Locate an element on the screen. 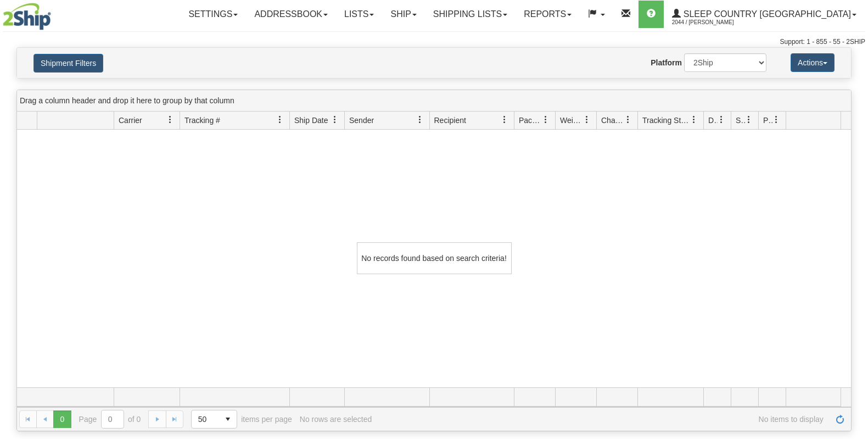  label: Platform is located at coordinates (666, 63).